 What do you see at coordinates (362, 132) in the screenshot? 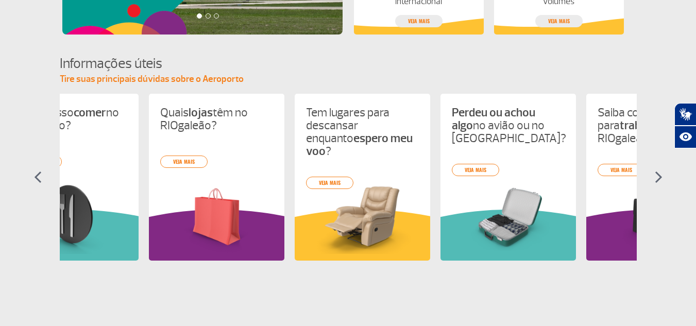
I see `p: Tem lugares para descansar enquanto ?` at bounding box center [362, 132].